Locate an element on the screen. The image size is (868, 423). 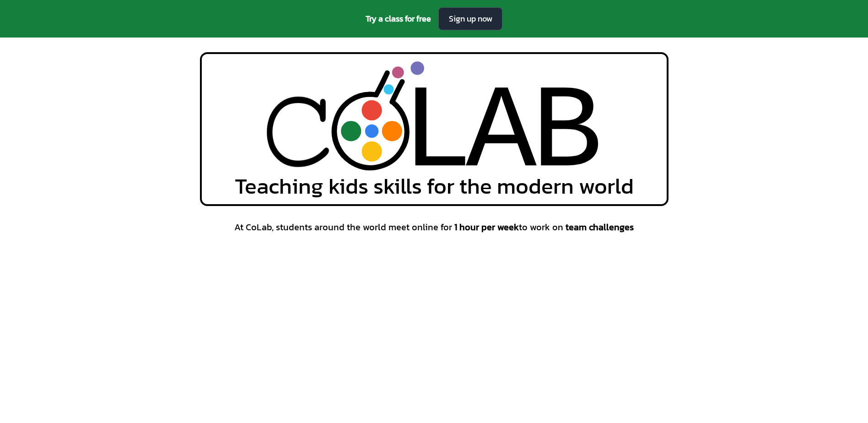
div: A is located at coordinates (501, 134).